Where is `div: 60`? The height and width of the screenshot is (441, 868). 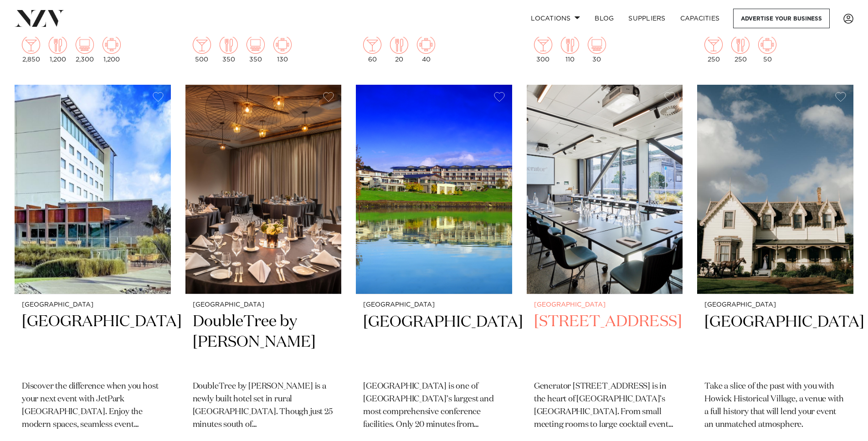
div: 60 is located at coordinates (372, 49).